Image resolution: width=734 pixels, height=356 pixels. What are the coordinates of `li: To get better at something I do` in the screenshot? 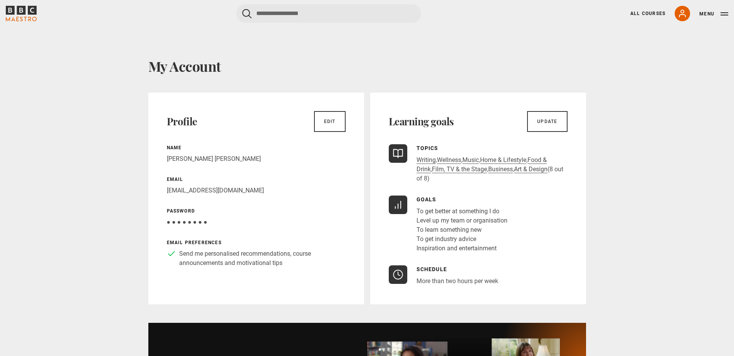 It's located at (462, 211).